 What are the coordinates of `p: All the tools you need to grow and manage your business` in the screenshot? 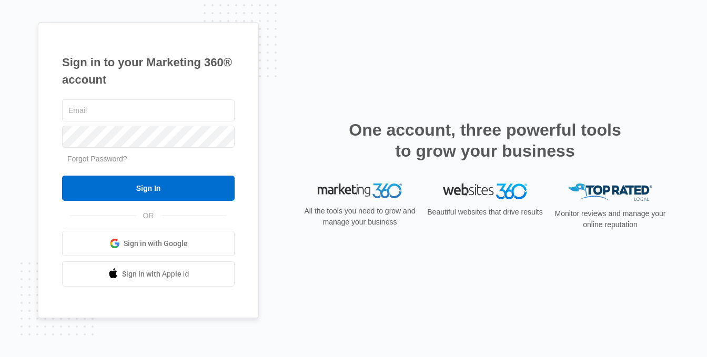 It's located at (360, 217).